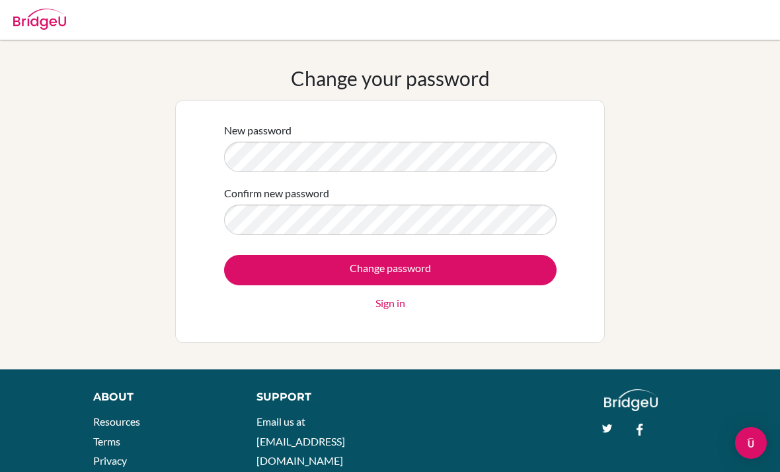  What do you see at coordinates (160, 397) in the screenshot?
I see `div: About` at bounding box center [160, 397].